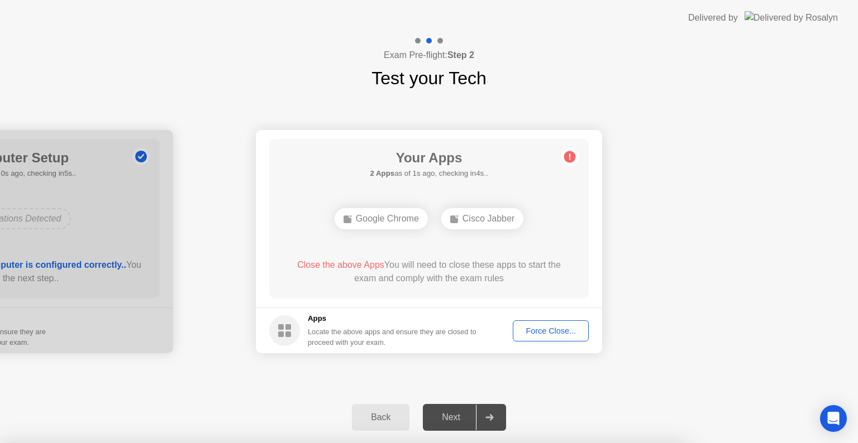 This screenshot has height=443, width=858. What do you see at coordinates (428, 158) in the screenshot?
I see `h1: Your Apps` at bounding box center [428, 158].